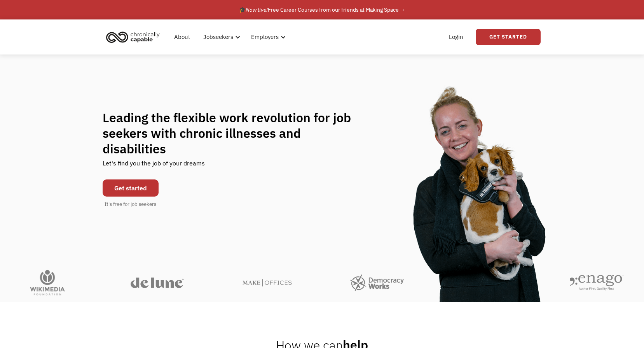  What do you see at coordinates (508, 37) in the screenshot?
I see `a: Get Started` at bounding box center [508, 37].